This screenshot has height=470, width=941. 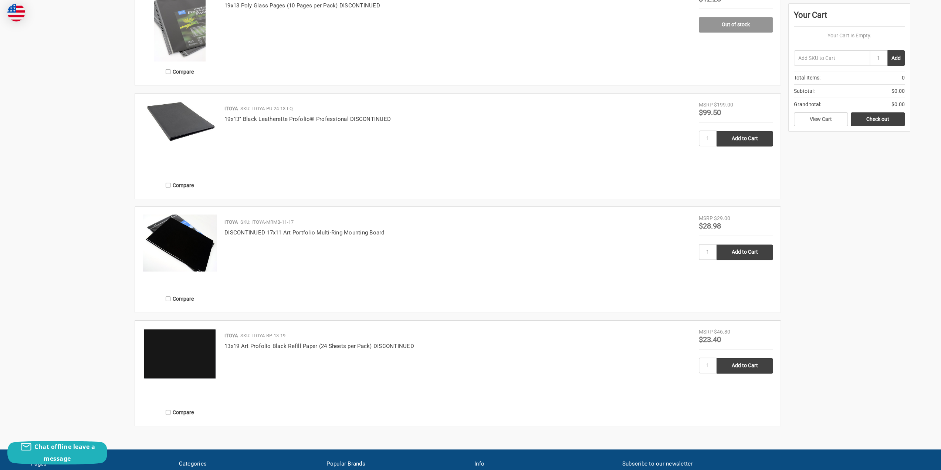 I want to click on input: Add SKU to Cart, so click(x=832, y=58).